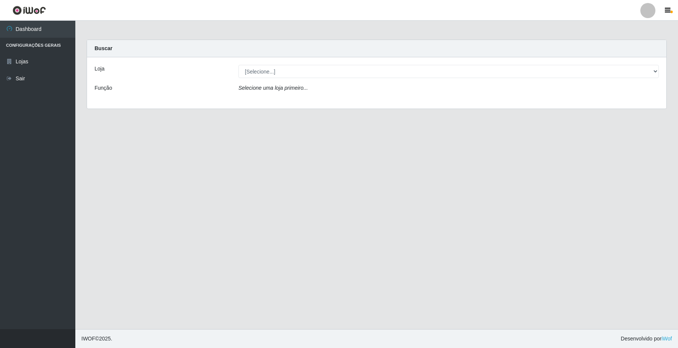  What do you see at coordinates (667, 338) in the screenshot?
I see `a: iWof` at bounding box center [667, 338].